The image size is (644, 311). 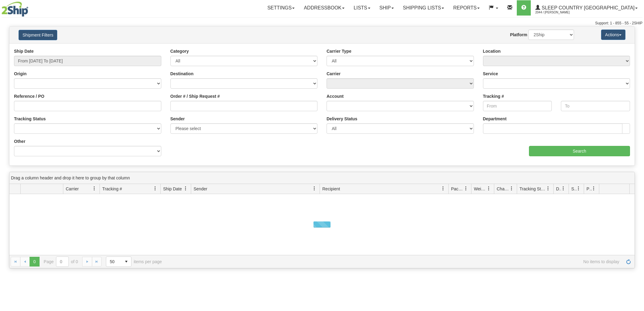 I want to click on label: Department, so click(x=495, y=119).